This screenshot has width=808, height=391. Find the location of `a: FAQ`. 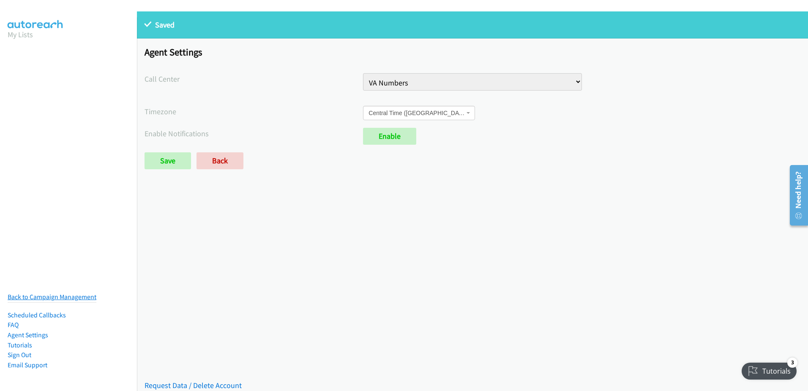

a: FAQ is located at coordinates (13, 324).